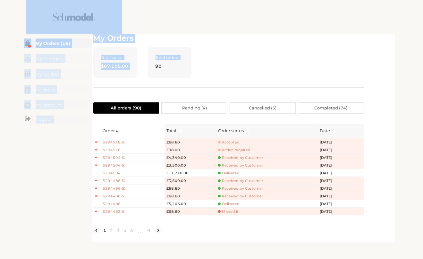 The image size is (423, 259). What do you see at coordinates (132, 230) in the screenshot?
I see `li: 5` at bounding box center [132, 230].